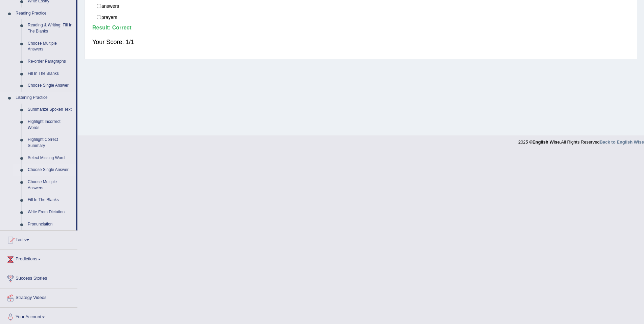 The height and width of the screenshot is (324, 644). I want to click on div: 2025 © All Rights Reserved, so click(581, 140).